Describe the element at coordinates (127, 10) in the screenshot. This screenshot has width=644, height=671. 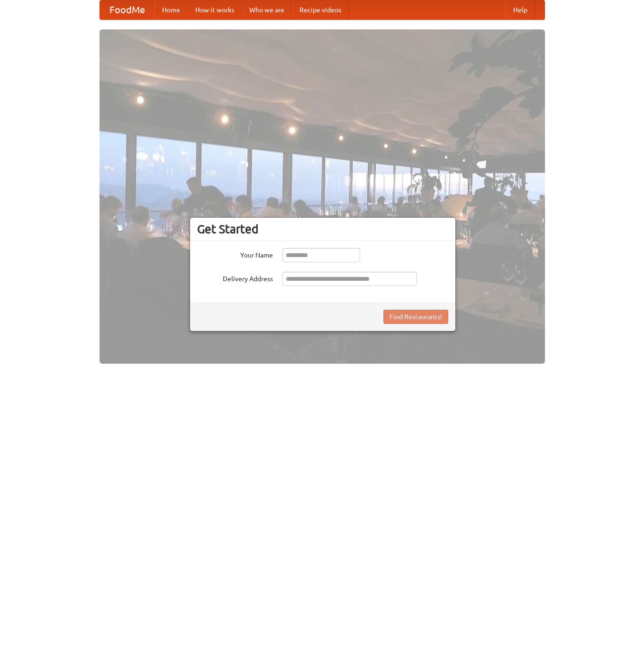
I see `a: FoodMe` at that location.